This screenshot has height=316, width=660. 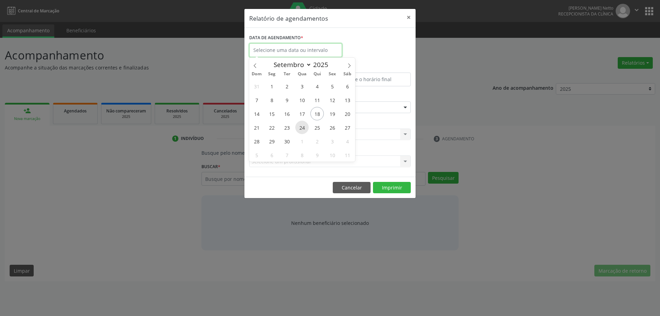 What do you see at coordinates (333, 74) in the screenshot?
I see `span: Sex` at bounding box center [333, 74].